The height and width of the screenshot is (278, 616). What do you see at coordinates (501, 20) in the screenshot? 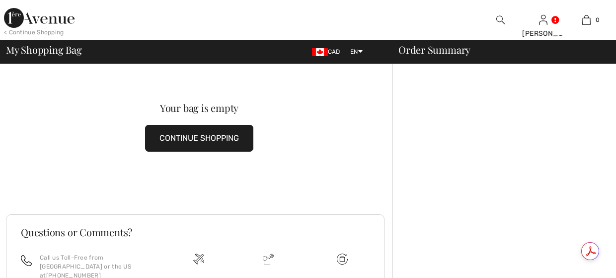
I see `img: search the website` at bounding box center [501, 20].